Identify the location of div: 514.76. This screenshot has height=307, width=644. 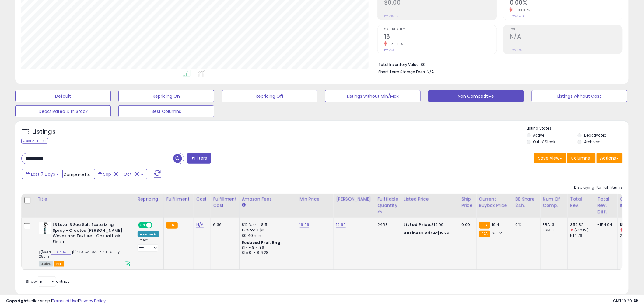
(582, 236).